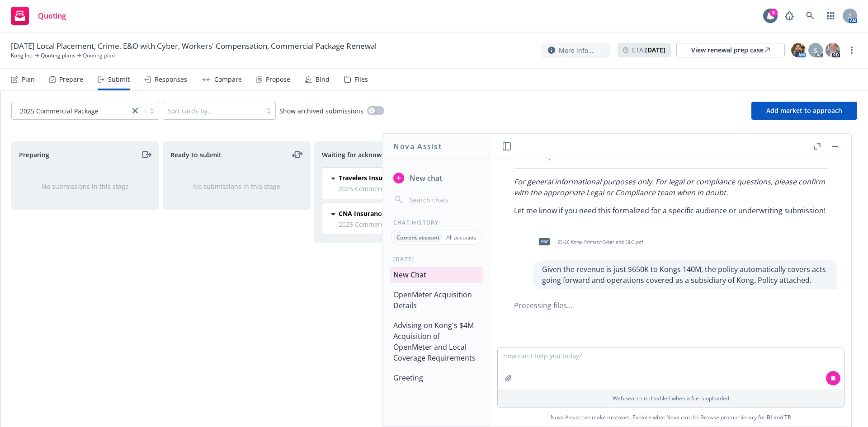 The height and width of the screenshot is (427, 868). Describe the element at coordinates (436, 178) in the screenshot. I see `button: New chat` at that location.